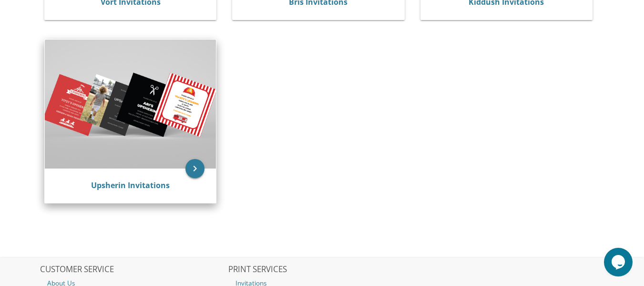 This screenshot has height=286, width=644. What do you see at coordinates (195, 169) in the screenshot?
I see `a: keyboard_arrow_right` at bounding box center [195, 169].